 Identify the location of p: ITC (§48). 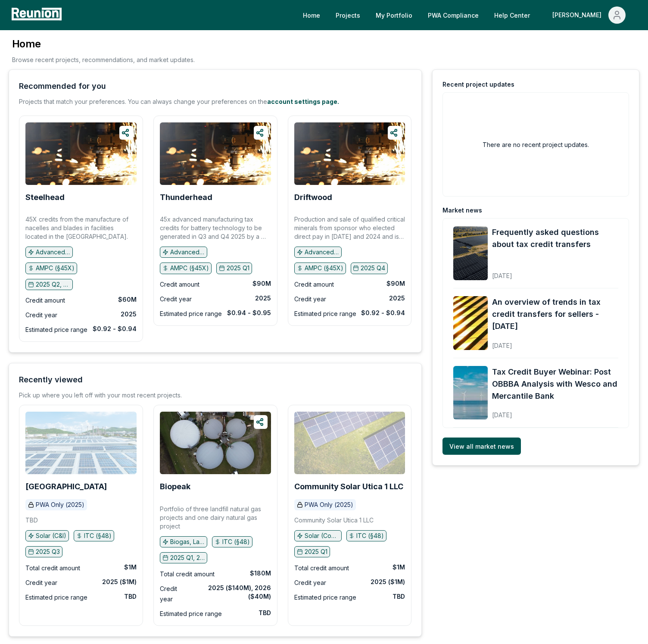
(370, 536).